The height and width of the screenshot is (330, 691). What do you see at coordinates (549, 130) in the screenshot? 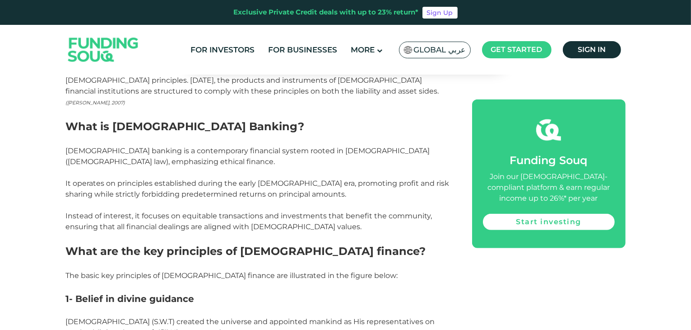
I see `img: fsicon` at bounding box center [549, 130].